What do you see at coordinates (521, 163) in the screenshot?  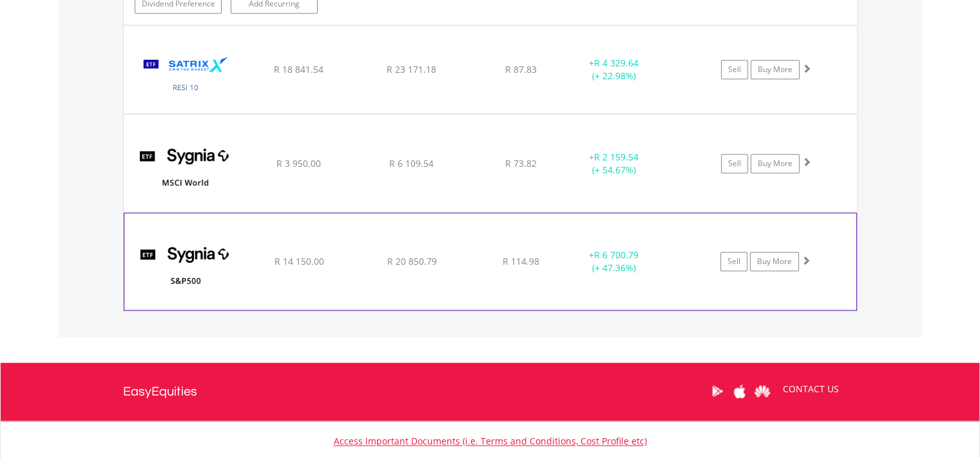 I see `span: R 73.82` at bounding box center [521, 163].